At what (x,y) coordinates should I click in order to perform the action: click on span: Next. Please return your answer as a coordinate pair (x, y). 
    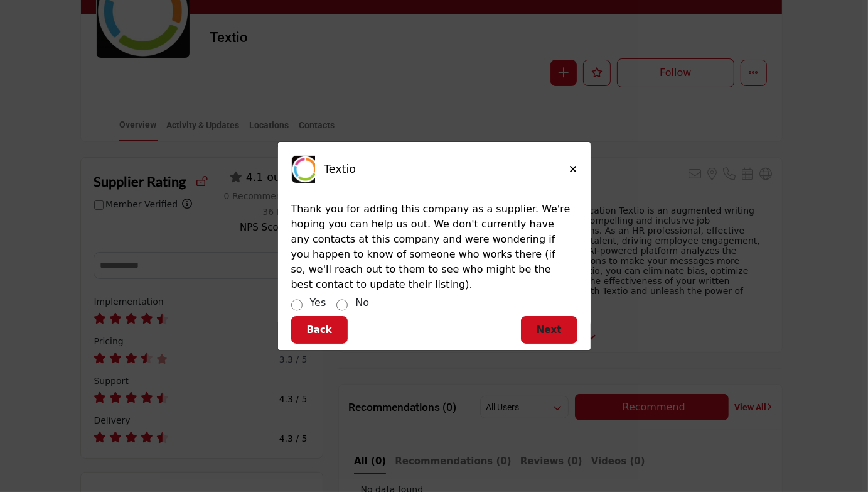
    Looking at the image, I should click on (549, 330).